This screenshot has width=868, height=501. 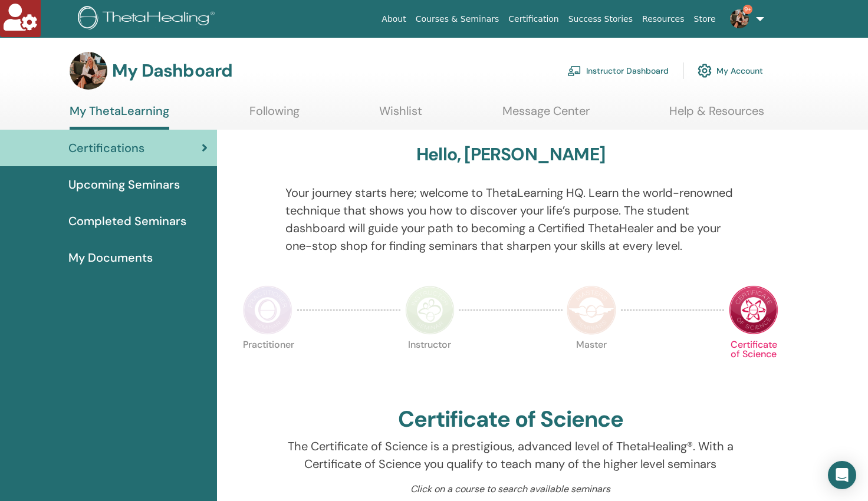 What do you see at coordinates (729, 71) in the screenshot?
I see `a: My Account` at bounding box center [729, 71].